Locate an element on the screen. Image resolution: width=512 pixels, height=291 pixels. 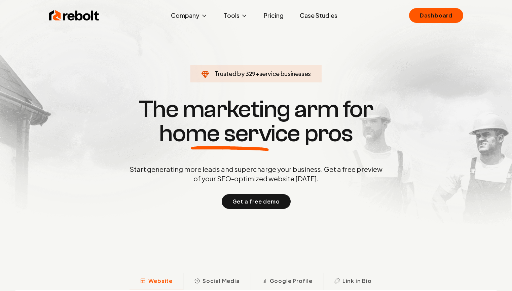
span: Website is located at coordinates (160, 281).